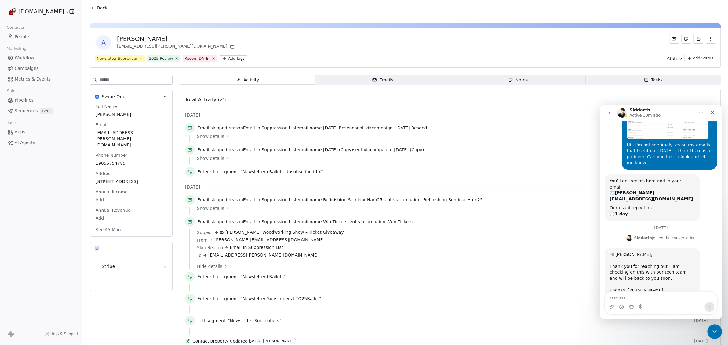 The image size is (728, 345). What do you see at coordinates (31, 203) in the screenshot?
I see `button: Gif picker` at bounding box center [31, 203].